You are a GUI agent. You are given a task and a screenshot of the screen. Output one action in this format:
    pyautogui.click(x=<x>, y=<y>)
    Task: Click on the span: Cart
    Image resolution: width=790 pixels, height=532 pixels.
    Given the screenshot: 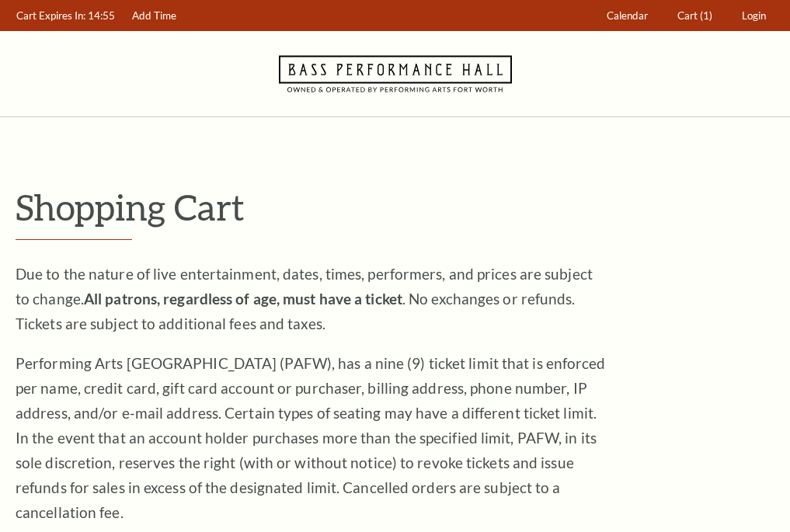 What is the action you would take?
    pyautogui.click(x=688, y=16)
    